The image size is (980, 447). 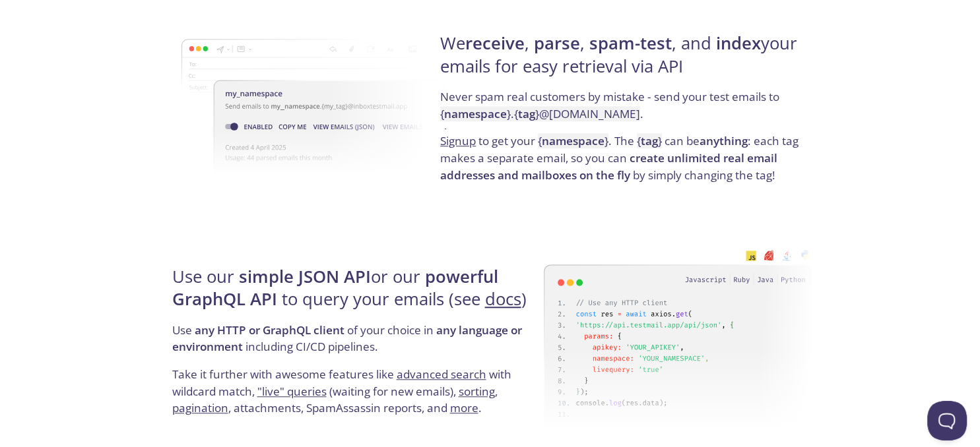 I want to click on strong: anything, so click(x=723, y=140).